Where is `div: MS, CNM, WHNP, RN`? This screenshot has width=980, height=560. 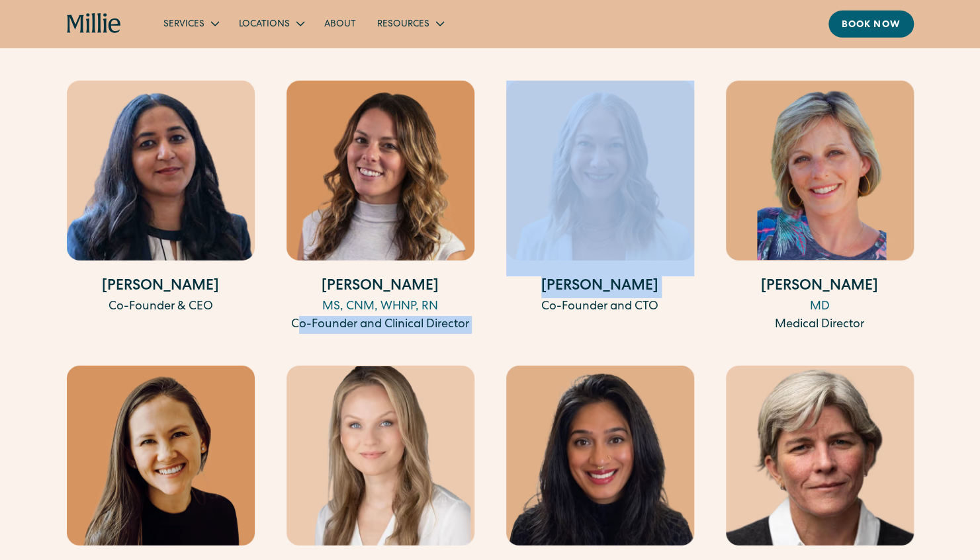
div: MS, CNM, WHNP, RN is located at coordinates (380, 307).